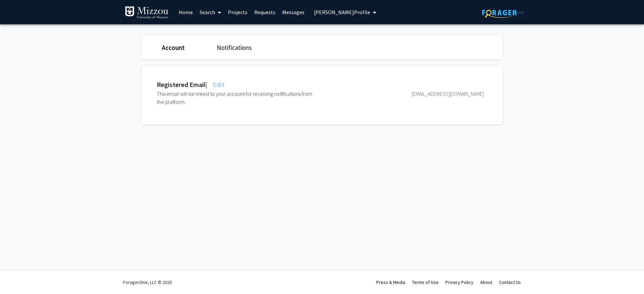 Image resolution: width=644 pixels, height=294 pixels. Describe the element at coordinates (510, 282) in the screenshot. I see `a: Contact Us` at that location.